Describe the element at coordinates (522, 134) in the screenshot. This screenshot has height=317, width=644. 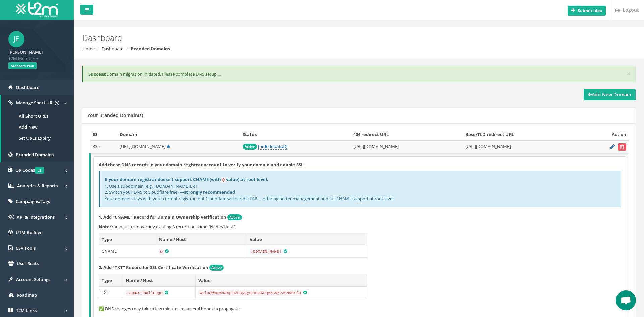
I see `th: Base/TLD redirect URL` at that location.